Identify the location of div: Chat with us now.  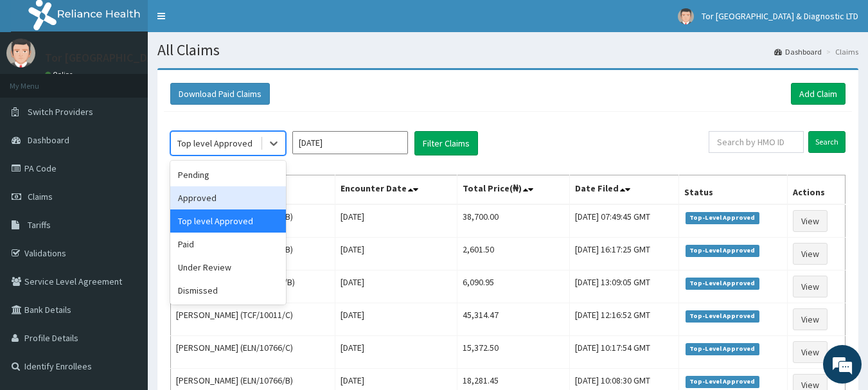
(141, 80).